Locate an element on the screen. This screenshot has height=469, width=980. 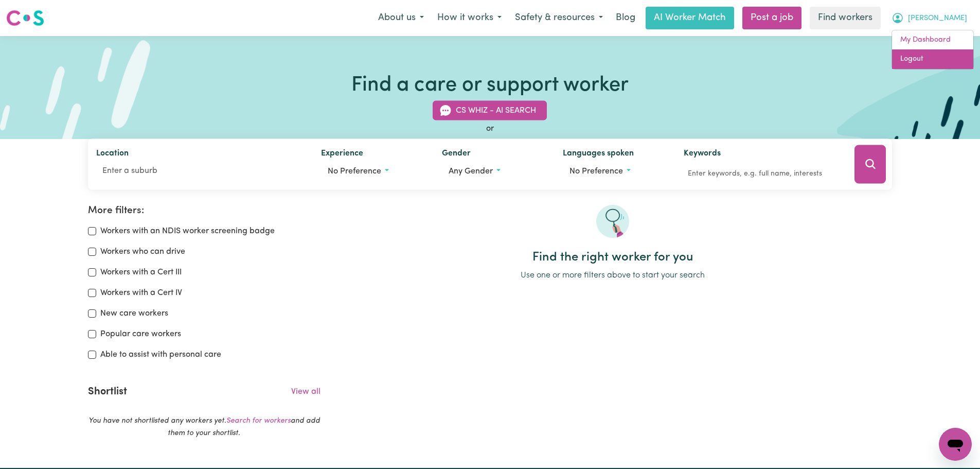
button: Worker gender preference is located at coordinates (494, 172).